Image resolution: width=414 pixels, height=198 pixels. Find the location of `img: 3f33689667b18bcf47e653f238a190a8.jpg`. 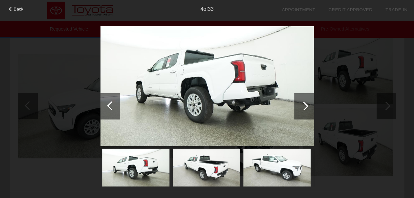

img: 3f33689667b18bcf47e653f238a190a8.jpg is located at coordinates (206, 168).